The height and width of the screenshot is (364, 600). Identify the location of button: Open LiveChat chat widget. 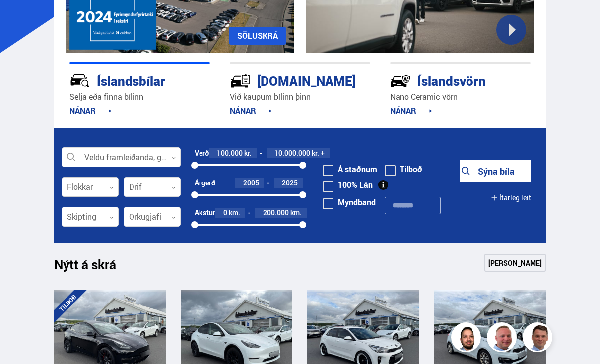
(23, 19).